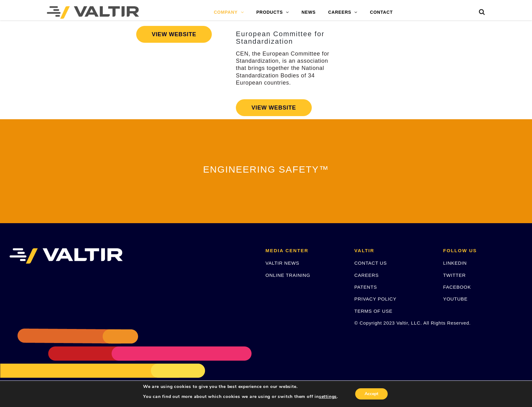  Describe the element at coordinates (455, 263) in the screenshot. I see `a: LINKEDIN` at that location.